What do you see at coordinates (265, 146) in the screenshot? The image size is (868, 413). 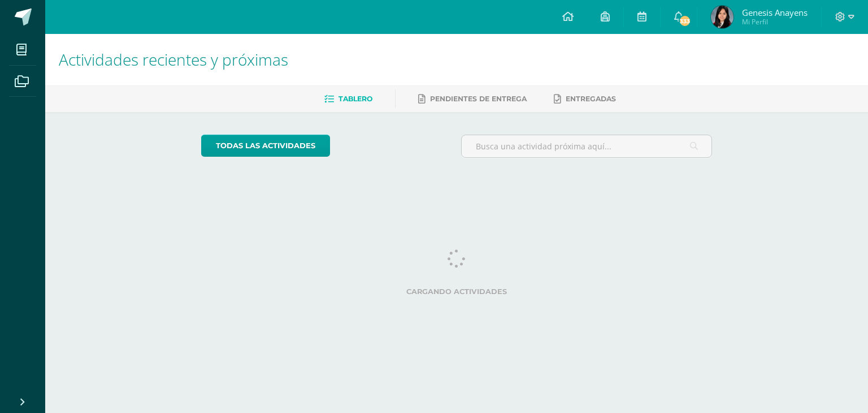 I see `a: todas las Actividades` at bounding box center [265, 146].